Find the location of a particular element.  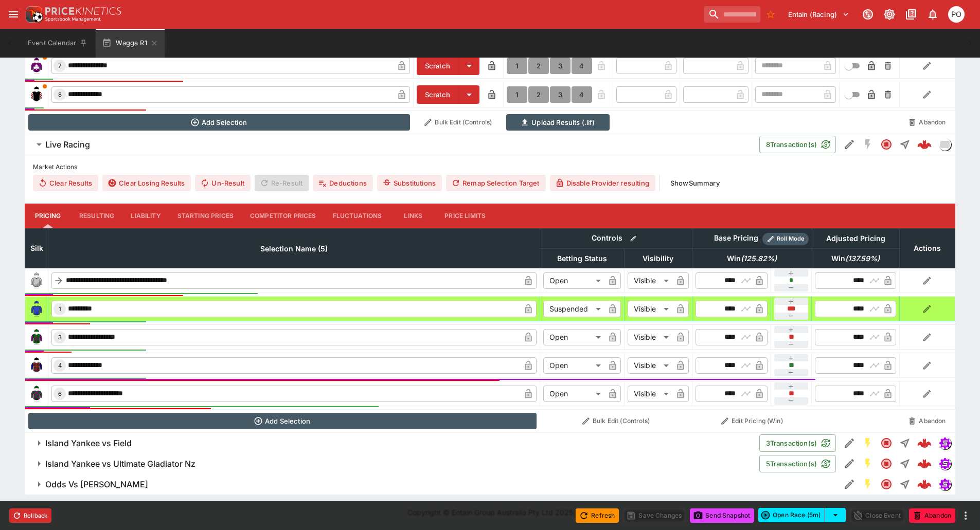

button: Deductions is located at coordinates (342, 183).